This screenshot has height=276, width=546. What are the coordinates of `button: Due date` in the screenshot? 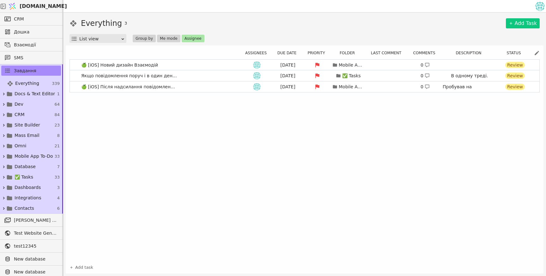 It's located at (289, 53).